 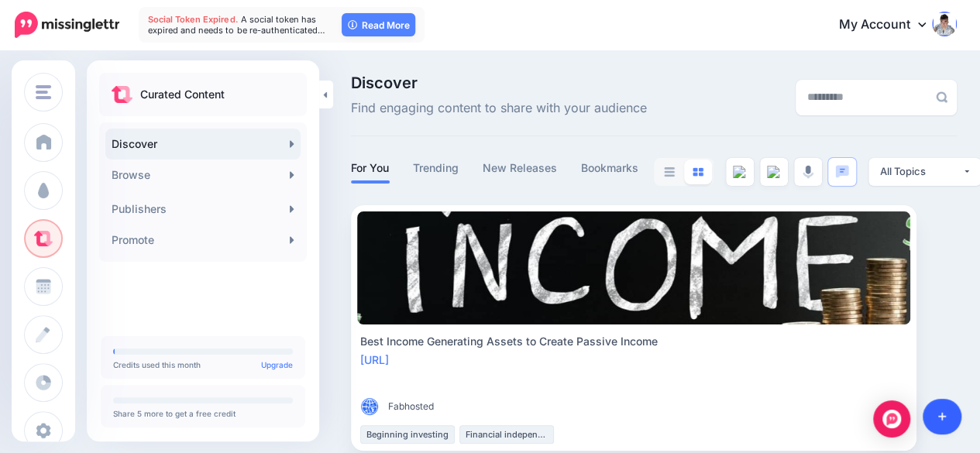 What do you see at coordinates (121, 95) in the screenshot?
I see `img: curate.png` at bounding box center [121, 95].